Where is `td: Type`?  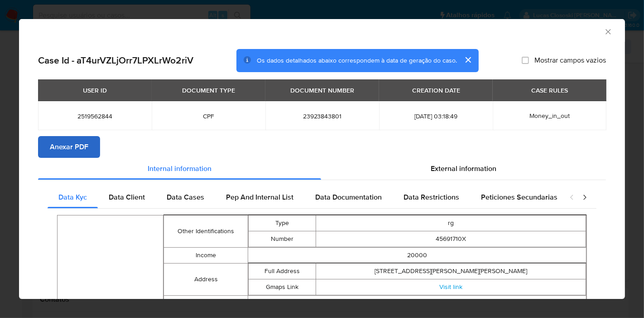 td: Type is located at coordinates (282, 223).